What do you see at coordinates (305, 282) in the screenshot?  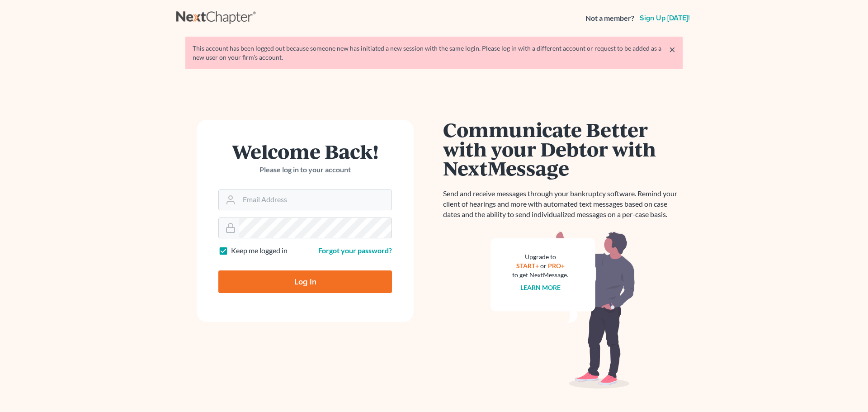 I see `input: Log In` at bounding box center [305, 282].